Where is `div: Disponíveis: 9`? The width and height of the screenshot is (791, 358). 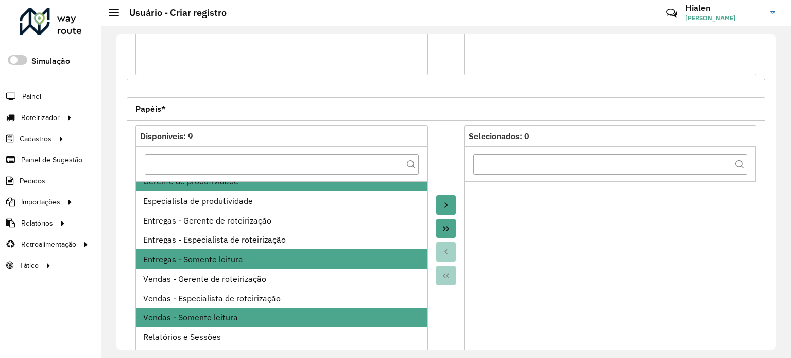 div: Disponíveis: 9 is located at coordinates (282, 136).